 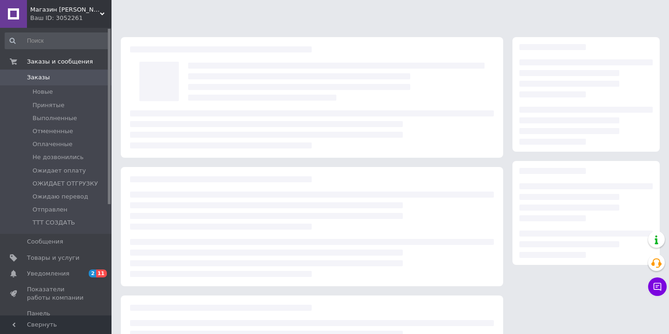 What do you see at coordinates (48, 105) in the screenshot?
I see `span: Принятые` at bounding box center [48, 105].